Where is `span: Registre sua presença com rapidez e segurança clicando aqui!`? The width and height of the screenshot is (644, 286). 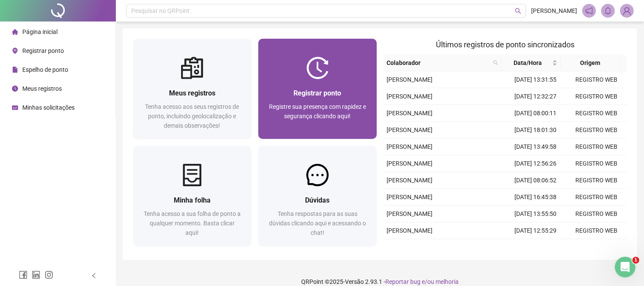
span: Registre sua presença com rapidez e segurança clicando aqui! is located at coordinates (318, 111).